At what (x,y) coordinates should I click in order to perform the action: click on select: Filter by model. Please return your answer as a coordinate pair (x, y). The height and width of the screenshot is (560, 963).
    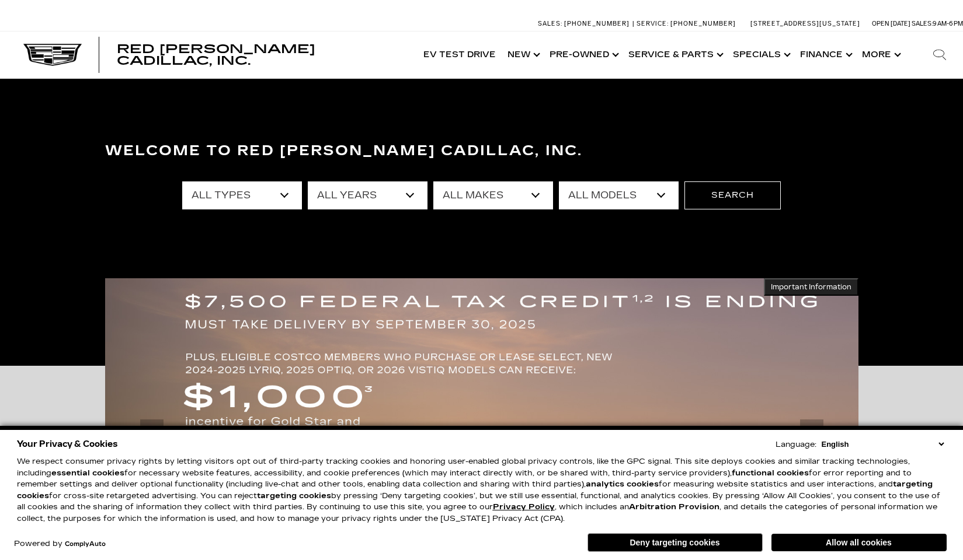
    Looking at the image, I should click on (618, 195).